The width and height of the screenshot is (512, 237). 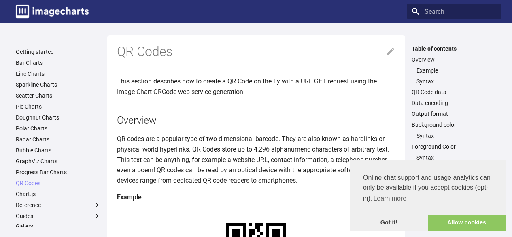 What do you see at coordinates (455, 92) in the screenshot?
I see `a: QR Code data` at bounding box center [455, 92].